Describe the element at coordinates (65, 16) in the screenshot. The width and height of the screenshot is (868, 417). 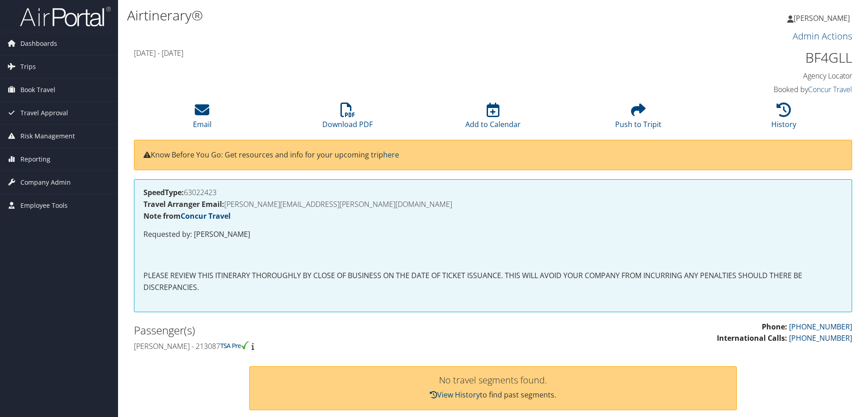
I see `img: airportal-logo.png` at that location.